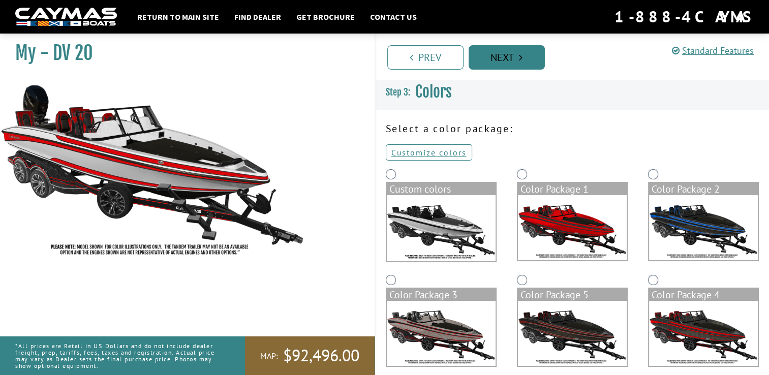 Image resolution: width=769 pixels, height=375 pixels. I want to click on span: $92,496.00, so click(321, 356).